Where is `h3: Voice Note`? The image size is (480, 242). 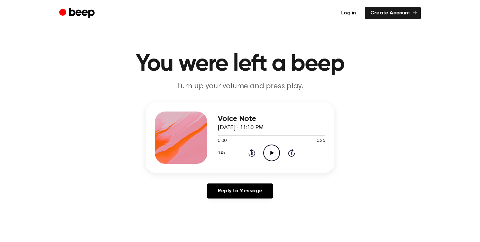
h3: Voice Note is located at coordinates (272, 119).